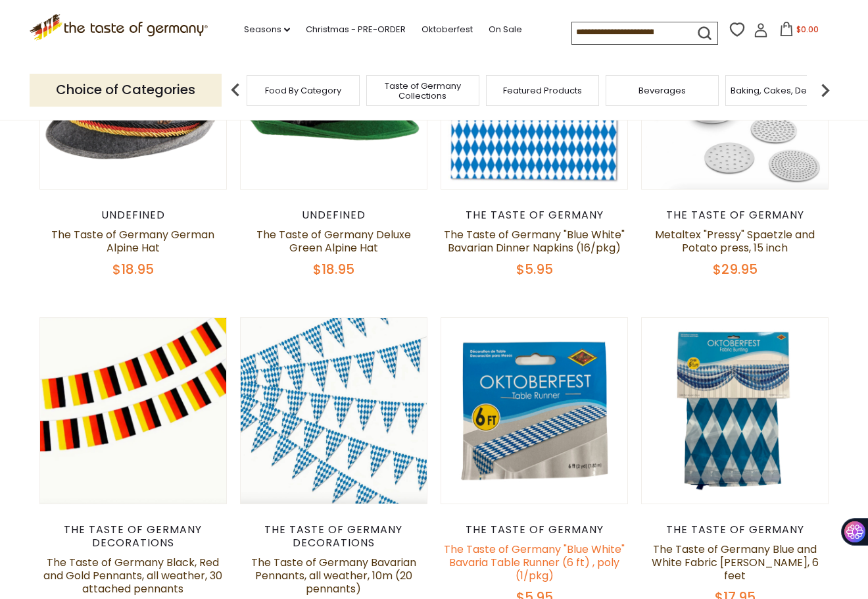  What do you see at coordinates (334, 410) in the screenshot?
I see `img: The Taste of Germany Bavarian Pennants, all weather, 10m (20 pennants)` at bounding box center [334, 410].